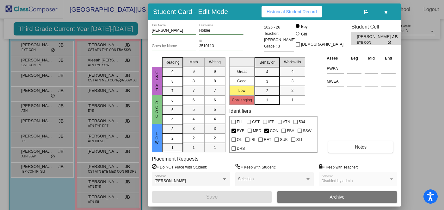  Describe the element at coordinates (299, 139) in the screenshot. I see `span: SLI` at that location.